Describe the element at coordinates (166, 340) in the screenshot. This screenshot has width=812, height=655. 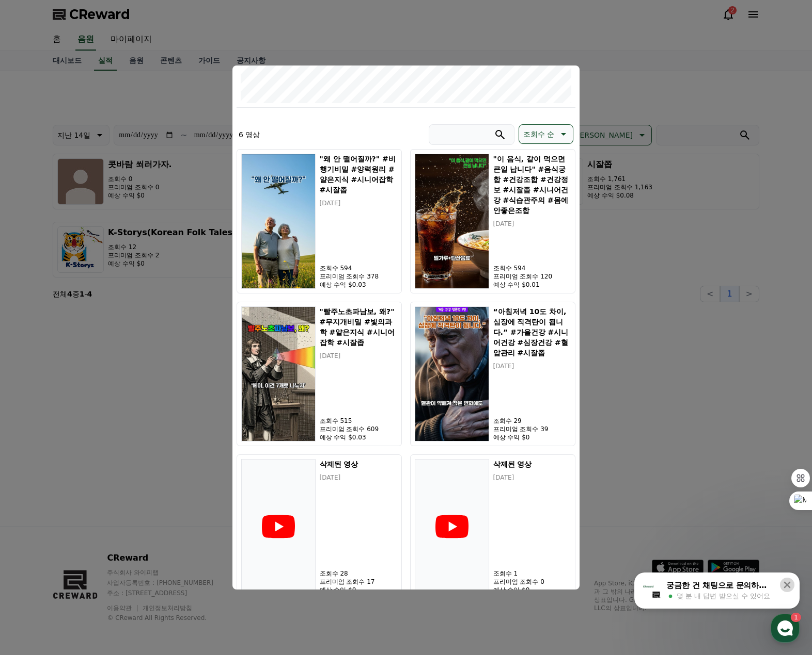
I see `a: 설정` at that location.